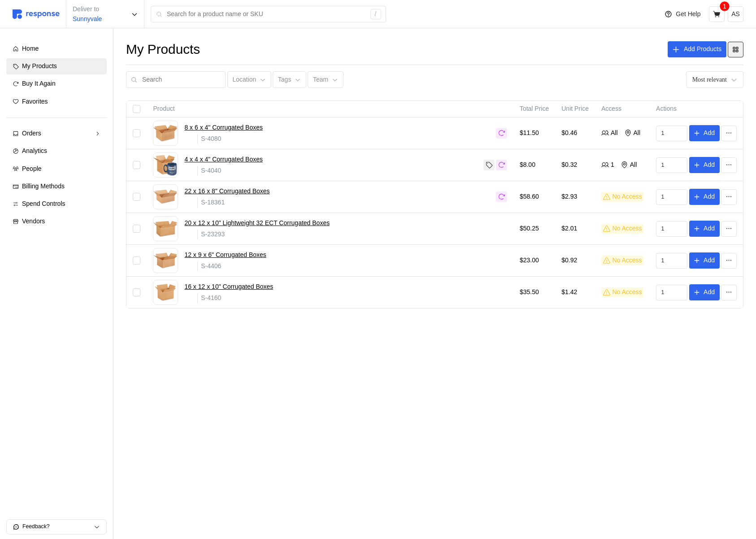 This screenshot has width=756, height=539. Describe the element at coordinates (229, 287) in the screenshot. I see `a: 16 x 12 x 10" Corrugated Boxes` at that location.